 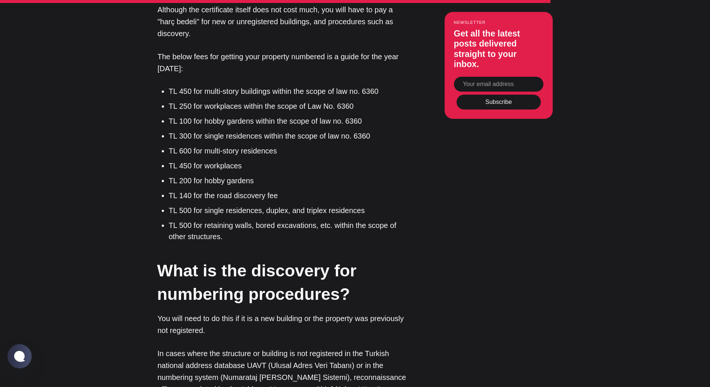 I want to click on p: Although the certificate itself does not cost much, you will have to pay a "harç bedeli" for new ..., so click(x=283, y=22).